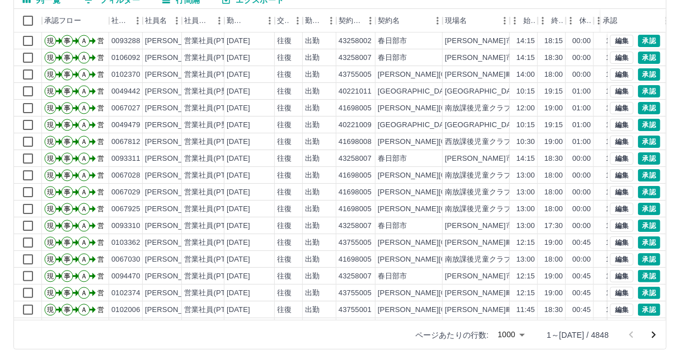 Image resolution: width=680 pixels, height=363 pixels. Describe the element at coordinates (525, 242) in the screenshot. I see `div: 12:15` at that location.